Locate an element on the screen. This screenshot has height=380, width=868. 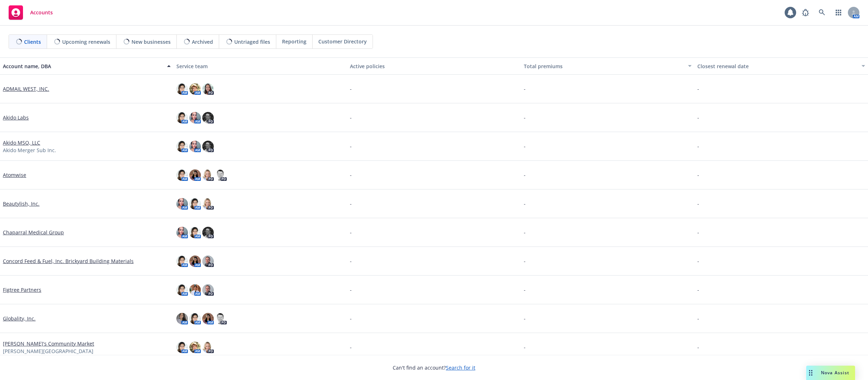
div: Active policies is located at coordinates (434, 66).